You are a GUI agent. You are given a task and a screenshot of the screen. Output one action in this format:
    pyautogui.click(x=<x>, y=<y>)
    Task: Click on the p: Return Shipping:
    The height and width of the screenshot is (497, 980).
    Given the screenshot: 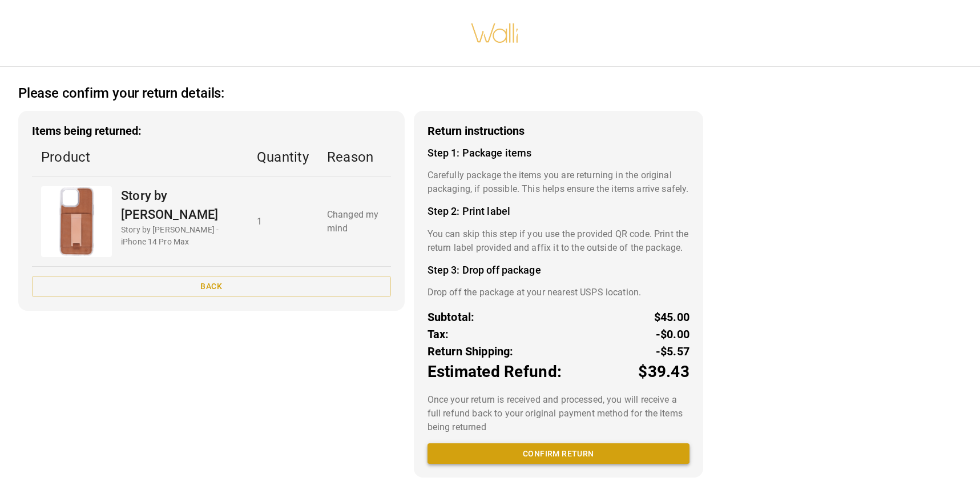 What is the action you would take?
    pyautogui.click(x=470, y=351)
    